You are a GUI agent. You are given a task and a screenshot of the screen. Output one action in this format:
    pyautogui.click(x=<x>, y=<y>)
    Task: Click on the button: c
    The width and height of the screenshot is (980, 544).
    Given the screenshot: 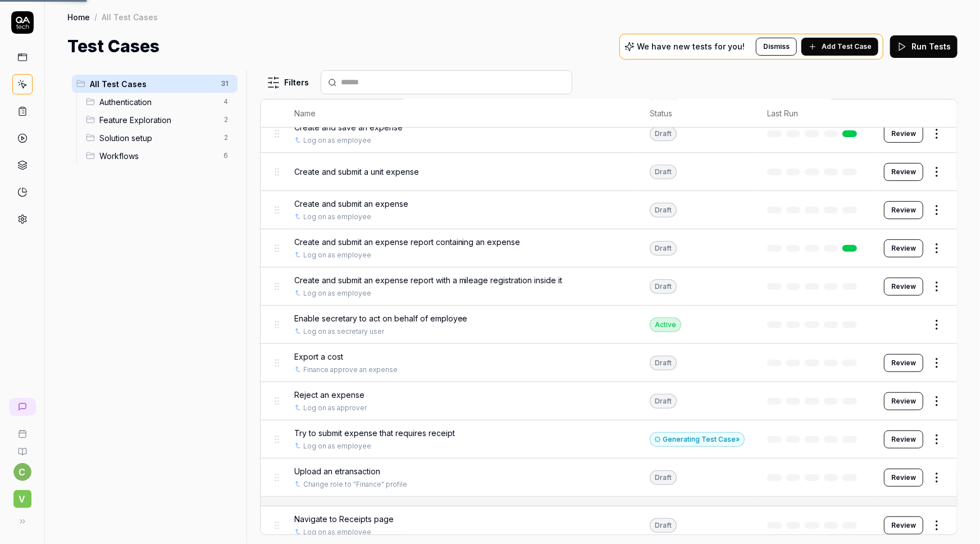 What is the action you would take?
    pyautogui.click(x=23, y=472)
    